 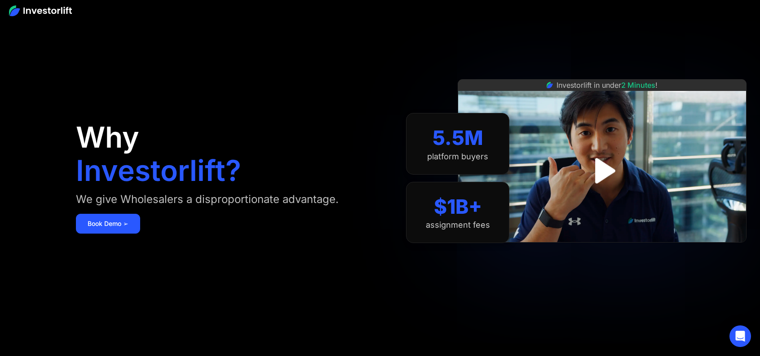 I want to click on a: Book Demo ➢, so click(x=108, y=223).